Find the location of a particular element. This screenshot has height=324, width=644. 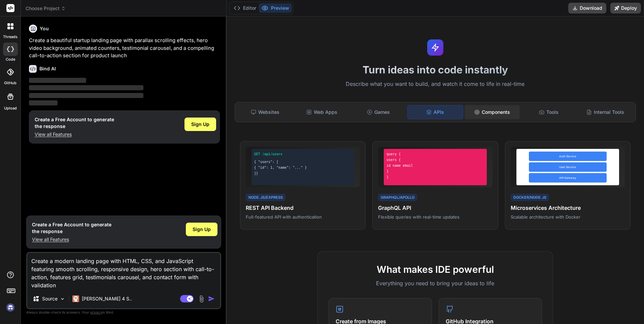

p: Always double-check its answers. Your in Bind is located at coordinates (123, 312).